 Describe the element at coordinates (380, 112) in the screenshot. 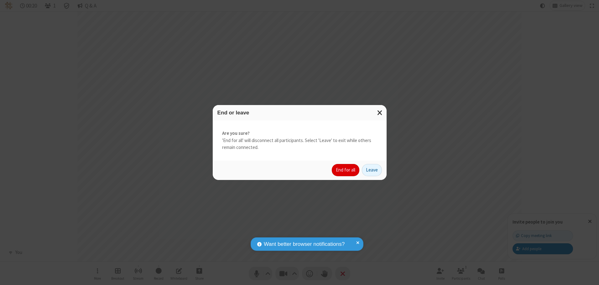

I see `button: Close modal` at that location.